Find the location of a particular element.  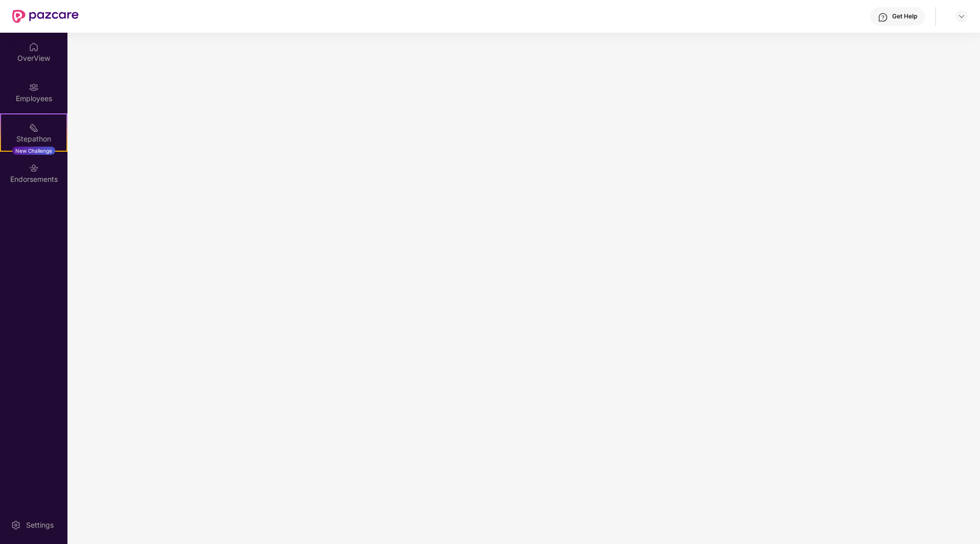

img: svg+xml;base64,PHN2ZyBpZD0iRHJvcGRvd24tMzJ4MzIiIHhtbG5zPSJodHRwOi8vd3d3LnczLm9yZy8yMDAwL3N2ZyIgd2... is located at coordinates (962, 16).